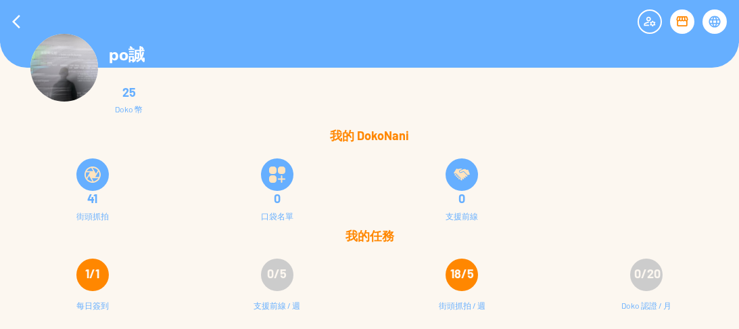  I want to click on img: frontLineSupply.svg, so click(462, 174).